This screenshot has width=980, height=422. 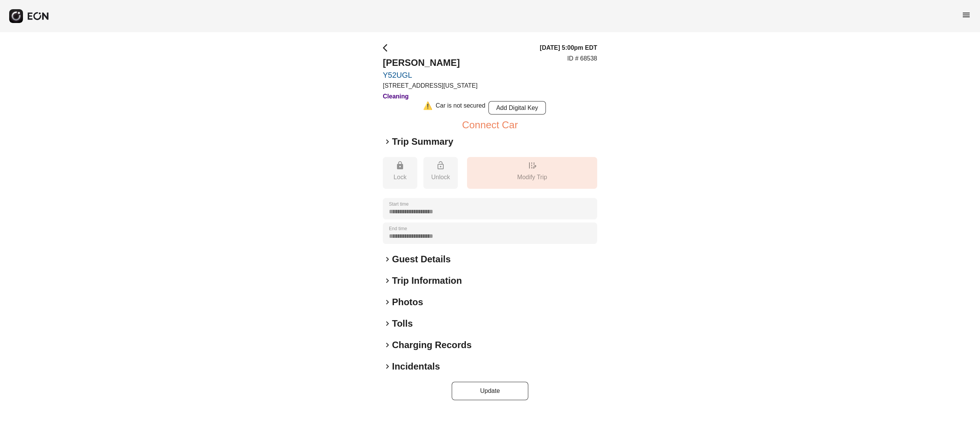 What do you see at coordinates (431, 345) in the screenshot?
I see `h2: Charging Records` at bounding box center [431, 345].